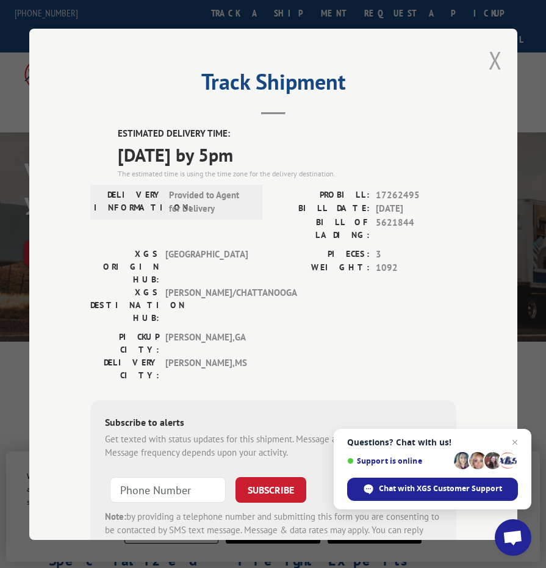 This screenshot has height=568, width=546. What do you see at coordinates (416, 268) in the screenshot?
I see `span: 1092` at bounding box center [416, 268].